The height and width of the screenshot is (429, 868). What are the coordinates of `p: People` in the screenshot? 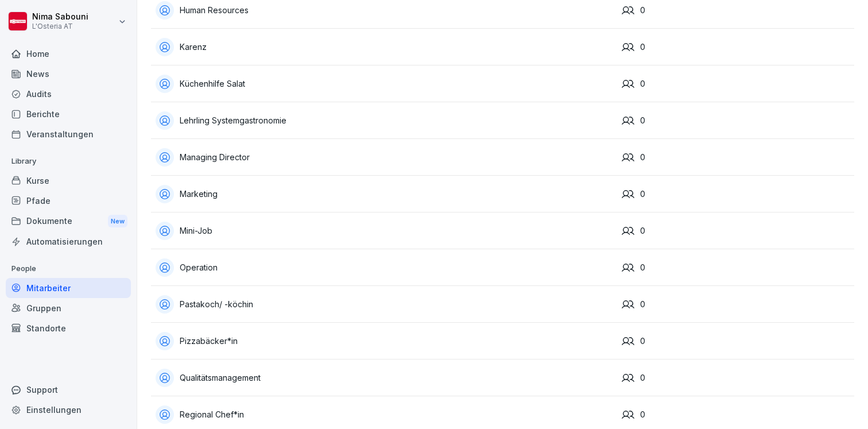 It's located at (68, 269).